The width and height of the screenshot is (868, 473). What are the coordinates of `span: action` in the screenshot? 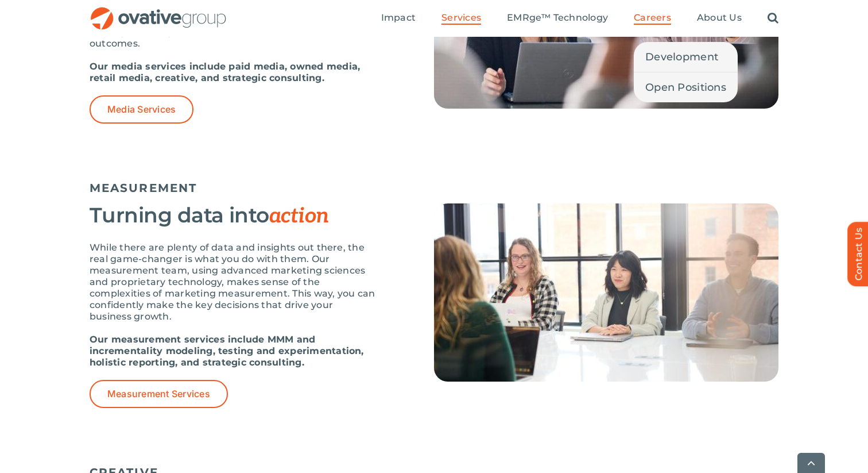 It's located at (299, 216).